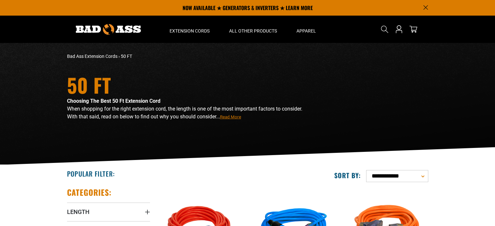 The image size is (495, 226). I want to click on span: All Other Products, so click(253, 31).